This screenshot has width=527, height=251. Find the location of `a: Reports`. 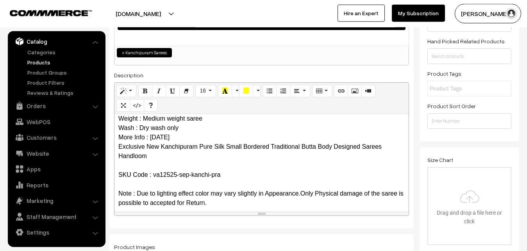

a: Reports is located at coordinates (56, 185).